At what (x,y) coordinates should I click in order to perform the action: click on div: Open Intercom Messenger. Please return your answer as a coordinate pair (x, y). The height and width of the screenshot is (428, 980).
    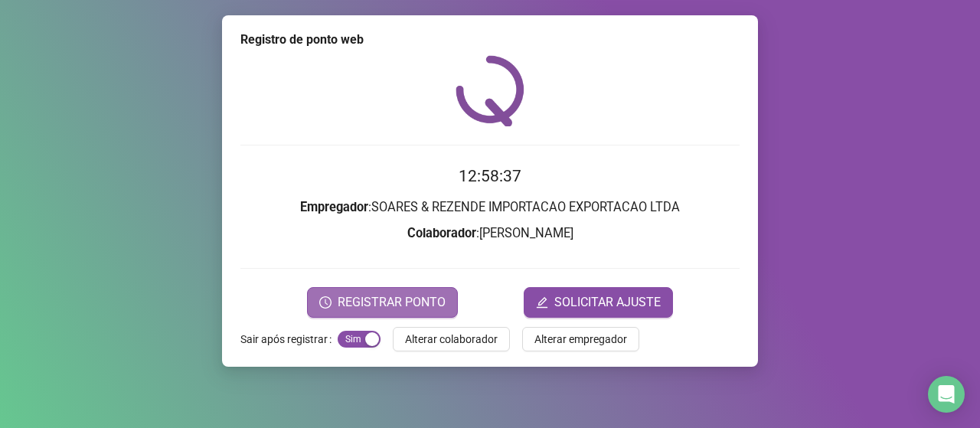
    Looking at the image, I should click on (946, 394).